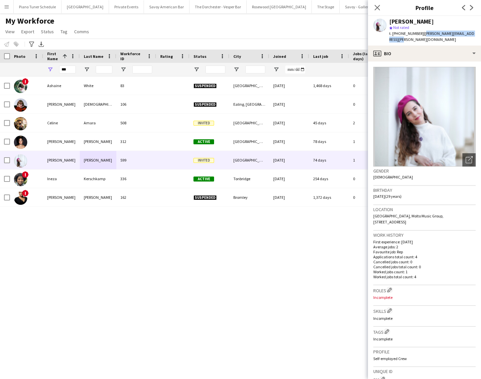 Image resolution: width=481 pixels, height=379 pixels. I want to click on span: Joined, so click(280, 56).